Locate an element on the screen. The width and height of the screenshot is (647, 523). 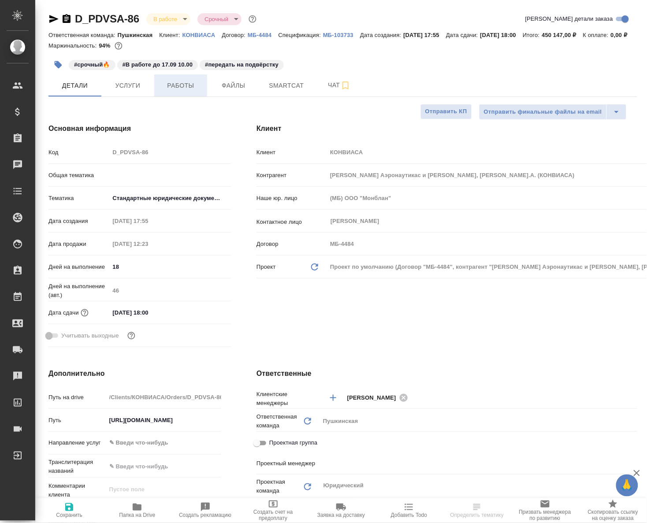
p: Договор is located at coordinates (292, 244).